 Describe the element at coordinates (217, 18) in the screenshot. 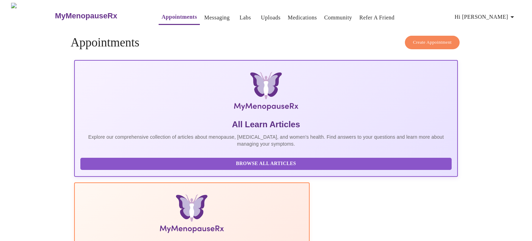

I see `a: Messaging` at that location.